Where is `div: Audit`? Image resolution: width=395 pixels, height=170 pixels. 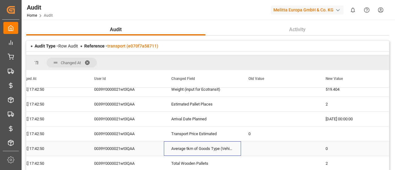
div: Audit is located at coordinates (40, 7).